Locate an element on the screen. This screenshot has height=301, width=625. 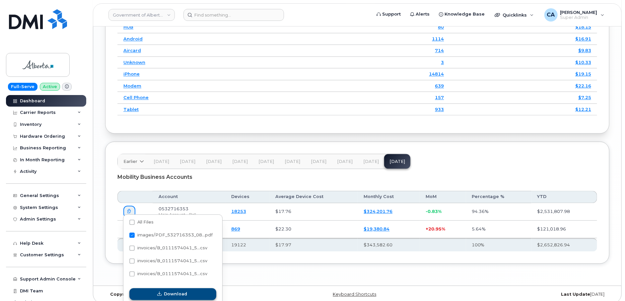
th: Percentage % is located at coordinates (498, 197).